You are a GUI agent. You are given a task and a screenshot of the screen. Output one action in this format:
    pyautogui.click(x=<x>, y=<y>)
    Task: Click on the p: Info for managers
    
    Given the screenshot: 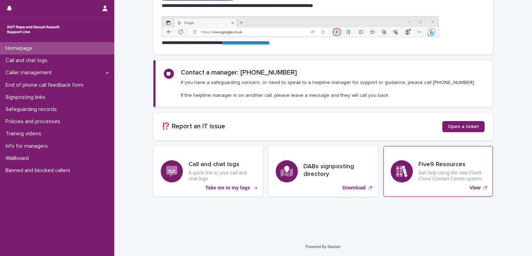 What is the action you would take?
    pyautogui.click(x=28, y=146)
    